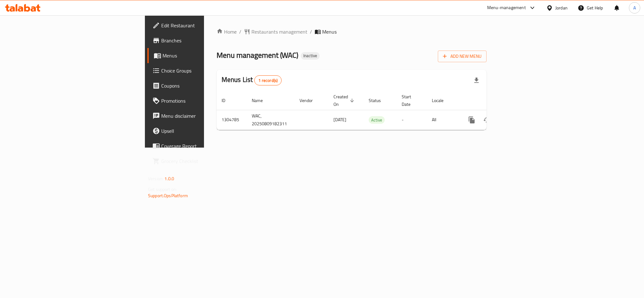 The image size is (644, 298). I want to click on span: 1 record(s), so click(268, 81).